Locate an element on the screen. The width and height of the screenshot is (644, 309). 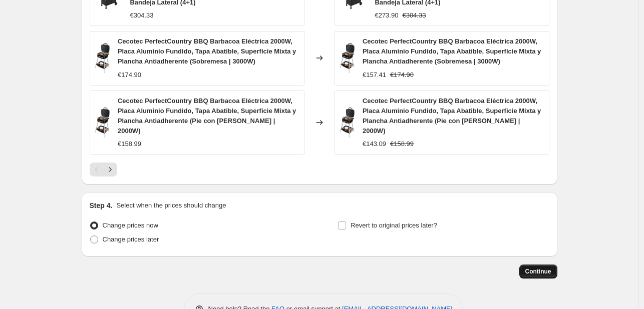
div: €158.99 is located at coordinates (129, 144).